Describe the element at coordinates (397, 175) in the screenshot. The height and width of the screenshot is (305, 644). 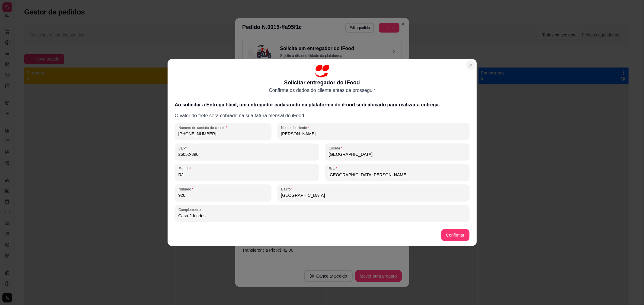
I see `input: Rua` at that location.